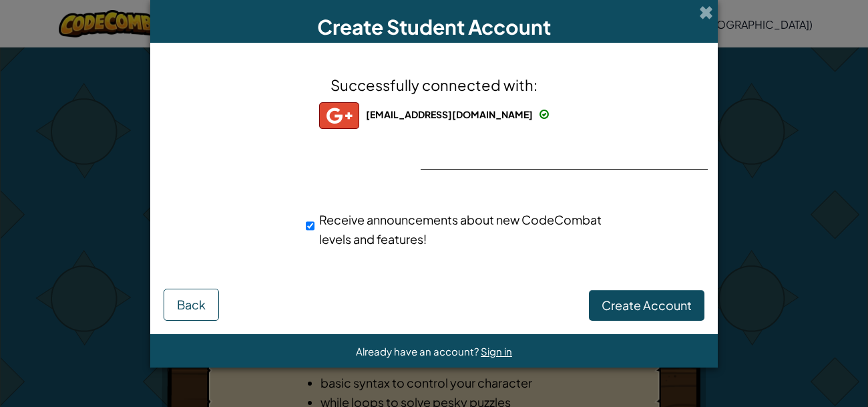 This screenshot has width=868, height=407. What do you see at coordinates (418, 350) in the screenshot?
I see `span: Already have an account?` at bounding box center [418, 350].